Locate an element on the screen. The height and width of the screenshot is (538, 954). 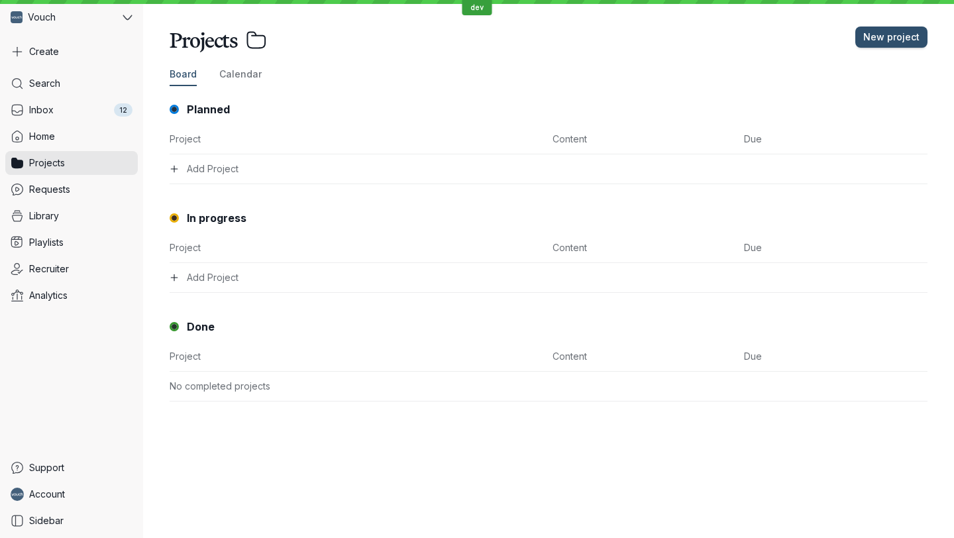
a: Home is located at coordinates (72, 136).